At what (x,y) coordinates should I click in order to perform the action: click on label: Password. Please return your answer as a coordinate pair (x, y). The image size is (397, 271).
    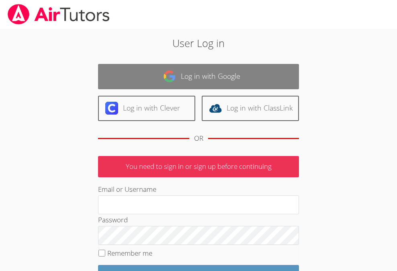
    Looking at the image, I should click on (113, 219).